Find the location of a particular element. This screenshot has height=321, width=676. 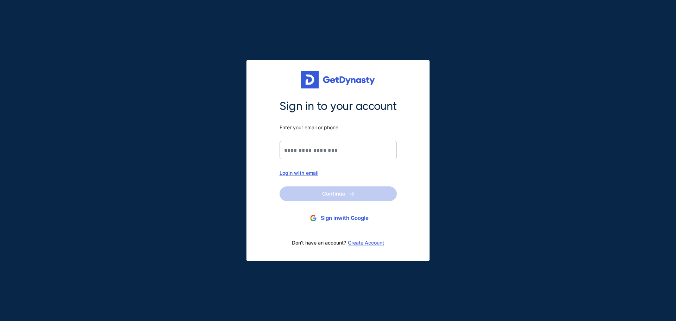

img: Get started for free with Dynasty Trust Company is located at coordinates (338, 80).